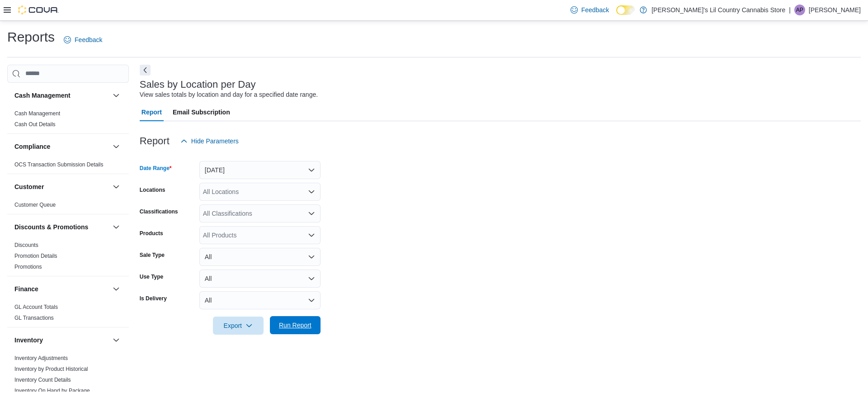 The height and width of the screenshot is (412, 868). What do you see at coordinates (27, 245) in the screenshot?
I see `span: Discounts` at bounding box center [27, 245].